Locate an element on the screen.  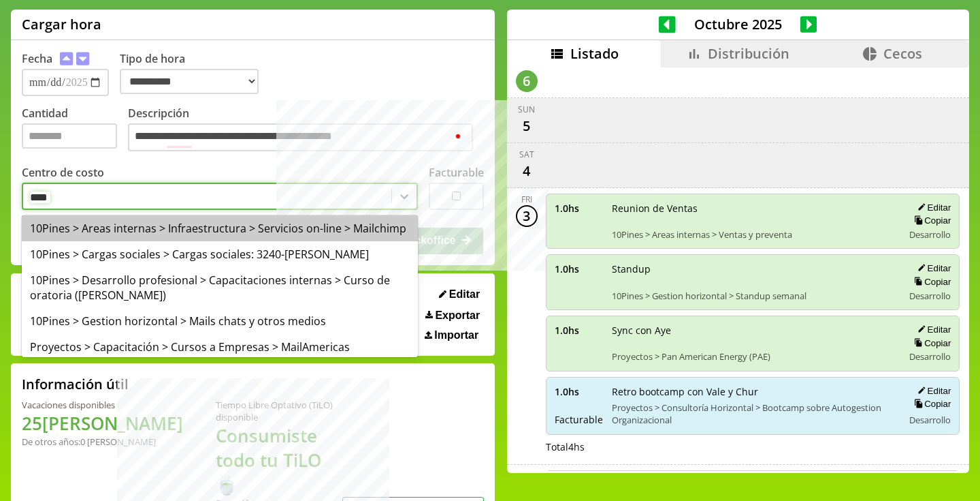
span: Standup is located at coordinates (753, 269).